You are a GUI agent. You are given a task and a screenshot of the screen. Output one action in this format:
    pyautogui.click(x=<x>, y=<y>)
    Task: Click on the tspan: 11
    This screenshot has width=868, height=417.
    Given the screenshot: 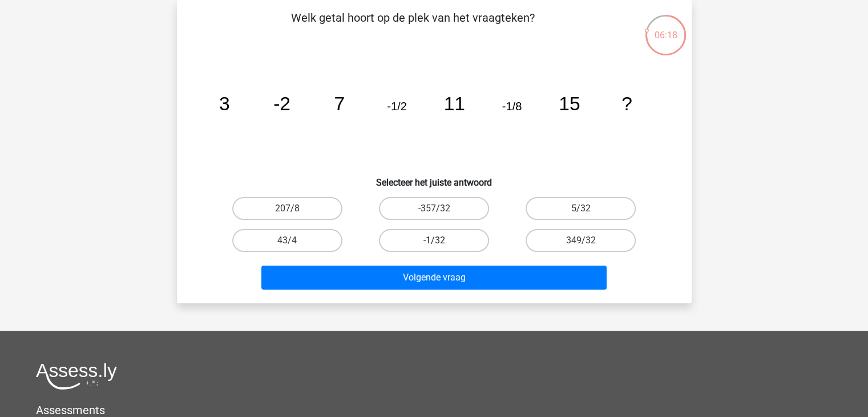 What is the action you would take?
    pyautogui.click(x=453, y=103)
    